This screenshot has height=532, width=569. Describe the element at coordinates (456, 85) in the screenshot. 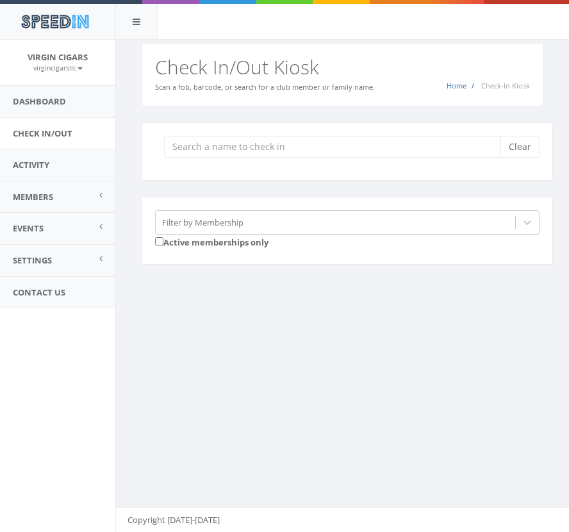

I see `a: Home` at that location.